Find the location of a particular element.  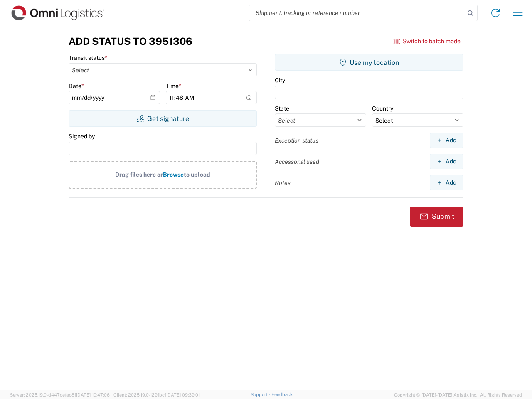

label: State is located at coordinates (282, 108).